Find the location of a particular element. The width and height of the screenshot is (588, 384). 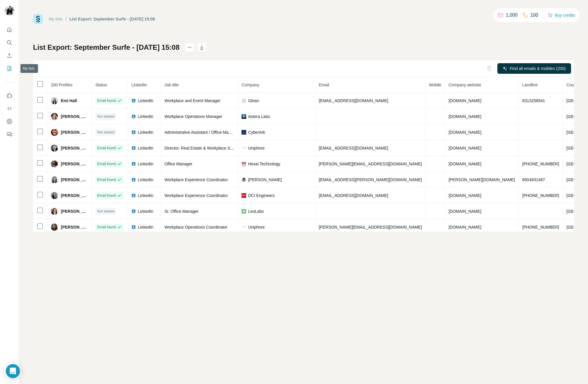

span: Company website is located at coordinates (465, 85).